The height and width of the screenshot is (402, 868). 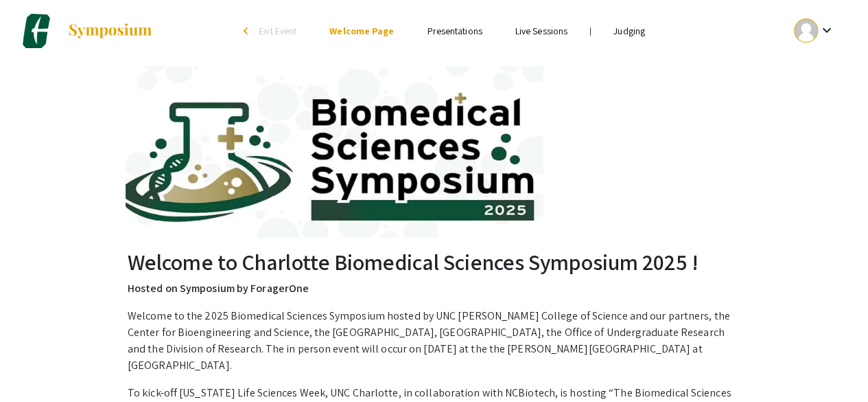 I want to click on img: Symposium by ForagerOne, so click(x=110, y=31).